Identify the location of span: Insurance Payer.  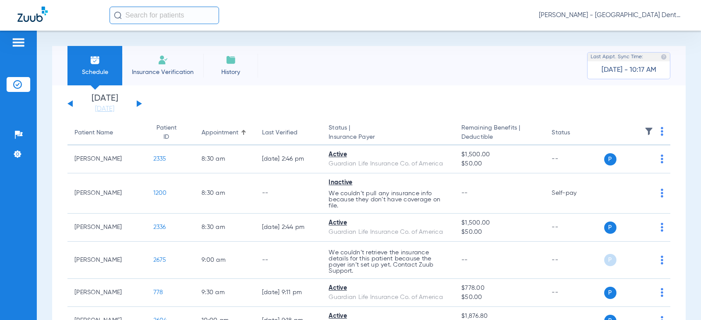
(388, 137).